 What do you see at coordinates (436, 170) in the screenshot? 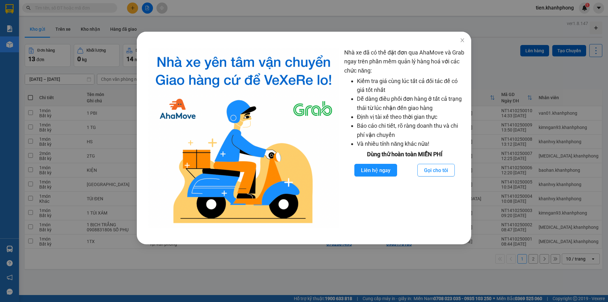
I see `button: Gọi cho tôi` at bounding box center [436, 170].